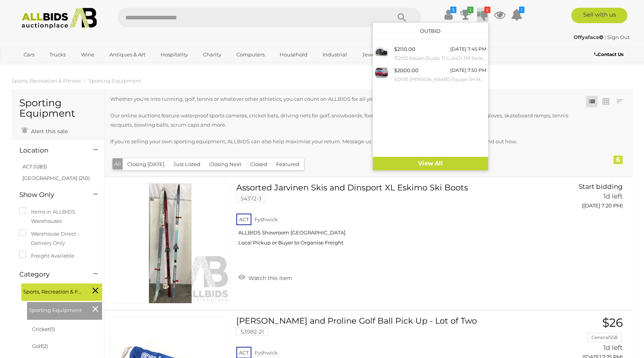 The width and height of the screenshot is (644, 358). What do you see at coordinates (390, 218) in the screenshot?
I see `a: Assorted Jarvinen Skis and Dinsport XL Eskimo Ski Boots 54372-3 ACT Fyshwick ALLBIDS Showroom [GE...` at bounding box center [390, 218].